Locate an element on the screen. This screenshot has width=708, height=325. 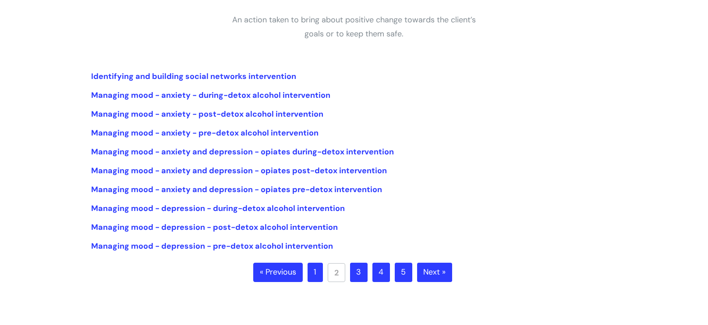
a: Managing mood - anxiety and depression - opiates post-detox intervention is located at coordinates (239, 170).